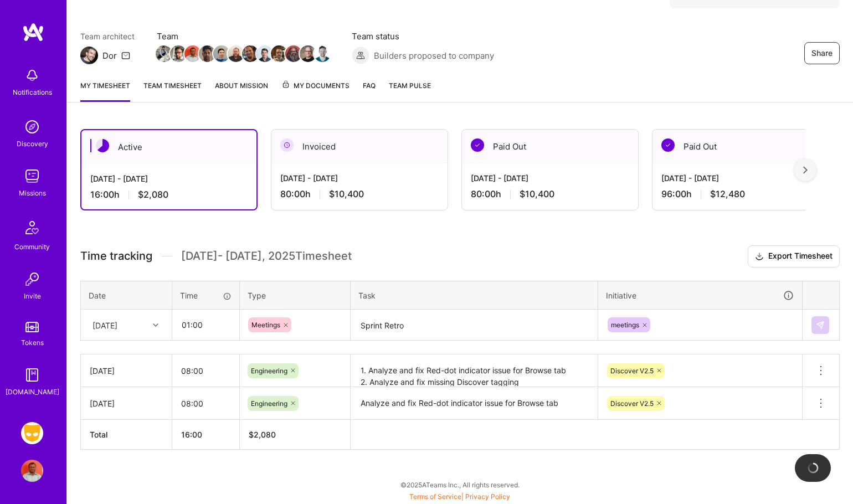 This screenshot has width=853, height=504. What do you see at coordinates (34, 32) in the screenshot?
I see `img: logo` at bounding box center [34, 32].